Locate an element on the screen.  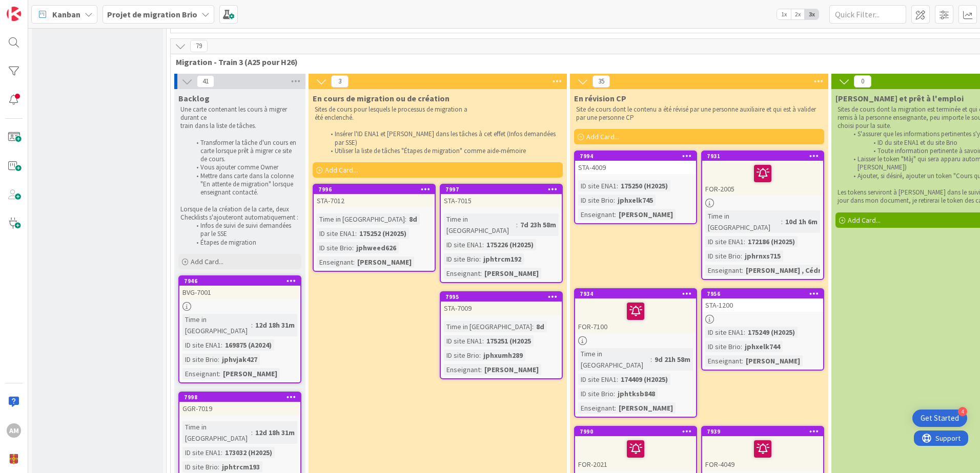
div: AM is located at coordinates (14, 430).